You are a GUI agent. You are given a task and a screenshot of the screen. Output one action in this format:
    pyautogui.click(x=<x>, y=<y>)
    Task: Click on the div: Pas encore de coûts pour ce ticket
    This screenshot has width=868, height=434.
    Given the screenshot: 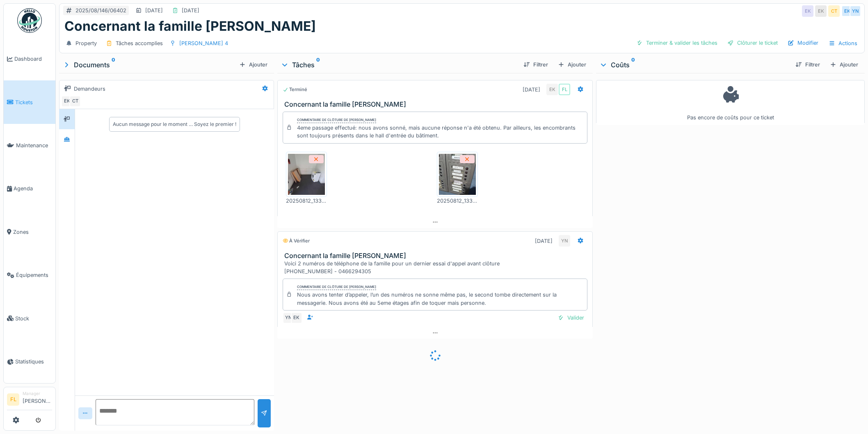 What is the action you would take?
    pyautogui.click(x=730, y=103)
    